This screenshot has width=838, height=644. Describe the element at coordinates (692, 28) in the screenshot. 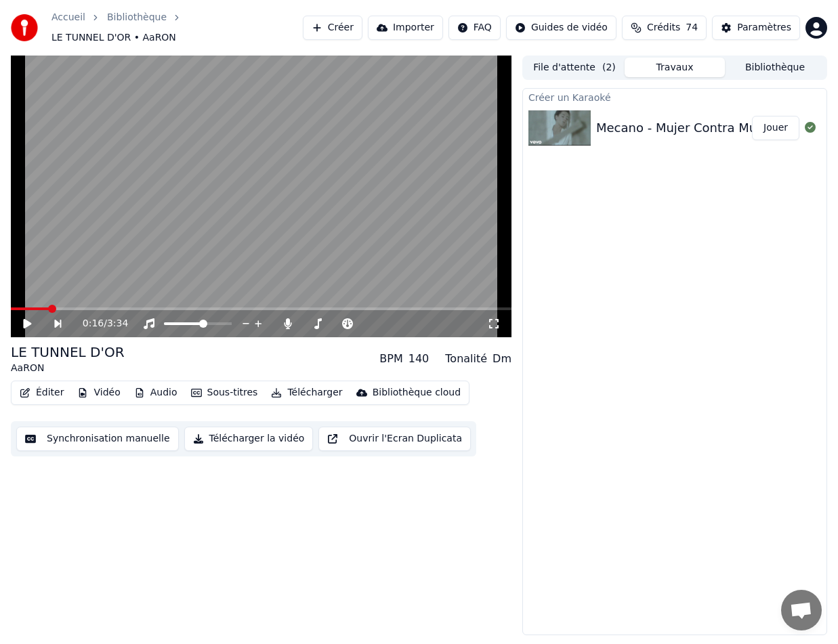

I see `span: 74` at that location.